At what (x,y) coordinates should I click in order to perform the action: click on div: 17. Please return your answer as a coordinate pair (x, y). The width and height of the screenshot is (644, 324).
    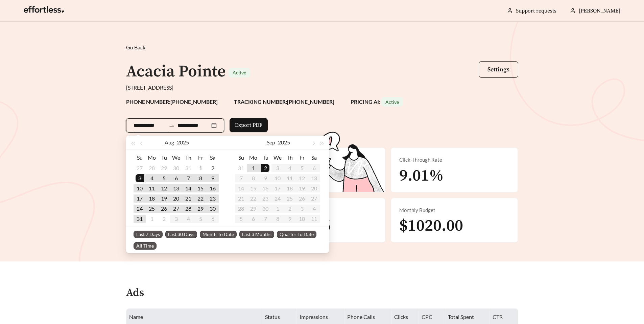
    Looking at the image, I should click on (140, 198).